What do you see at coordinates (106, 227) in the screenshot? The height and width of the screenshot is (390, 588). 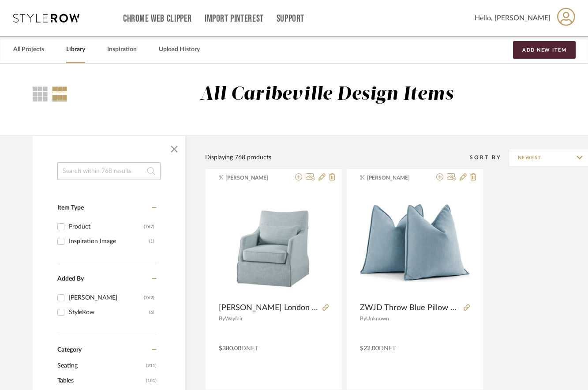 I see `div: Product` at bounding box center [106, 227].